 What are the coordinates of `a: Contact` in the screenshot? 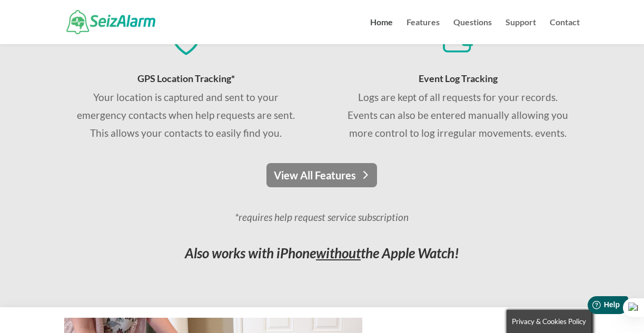 It's located at (564, 31).